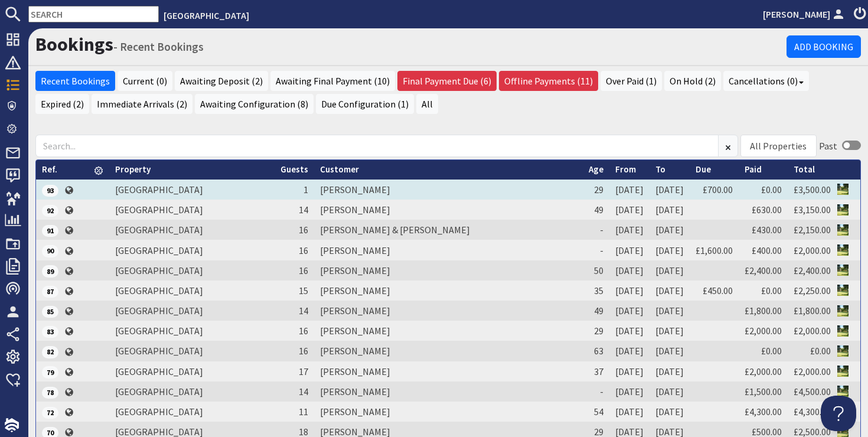 This screenshot has width=868, height=437. I want to click on span: 90, so click(50, 251).